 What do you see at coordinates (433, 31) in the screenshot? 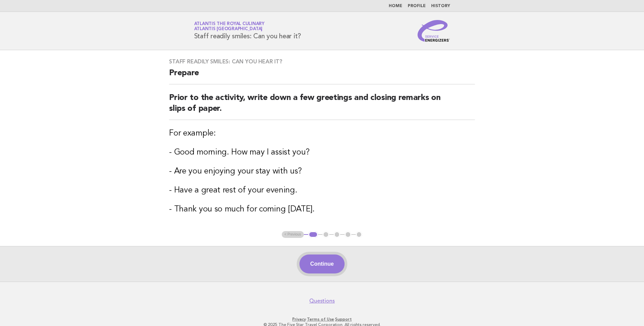
I see `img: Service Energizers` at bounding box center [433, 31].